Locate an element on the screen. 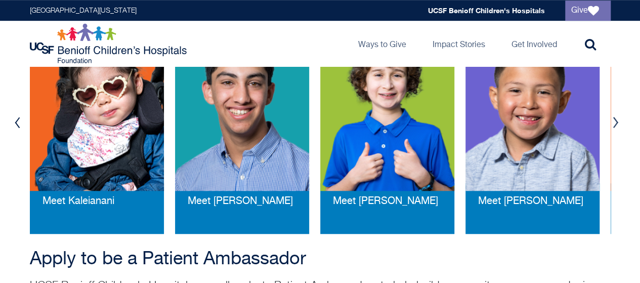 The height and width of the screenshot is (283, 640). a: Meet Kaleianani is located at coordinates (78, 201).